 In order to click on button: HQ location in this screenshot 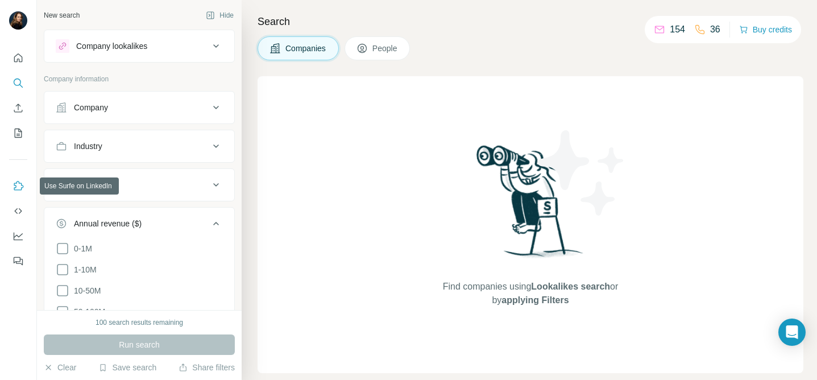, I will do `click(139, 185)`.